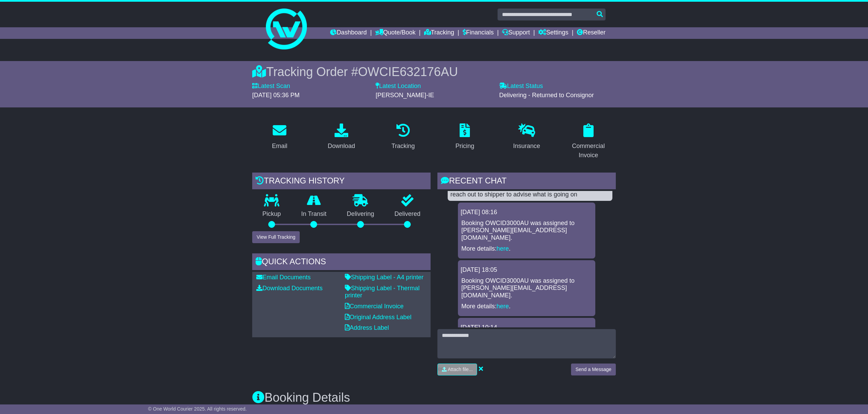 The image size is (868, 414). What do you see at coordinates (403, 146) in the screenshot?
I see `div: Tracking` at bounding box center [403, 146].